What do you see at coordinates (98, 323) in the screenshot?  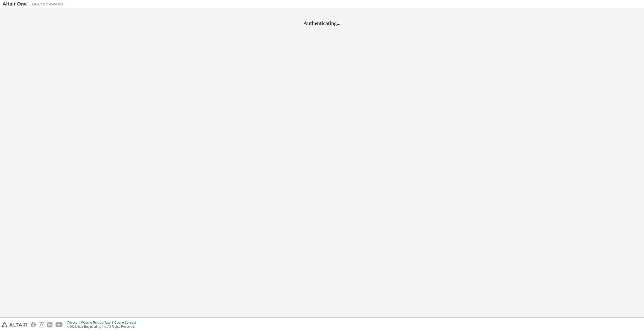 I see `div: Website Terms of Use` at bounding box center [98, 323].